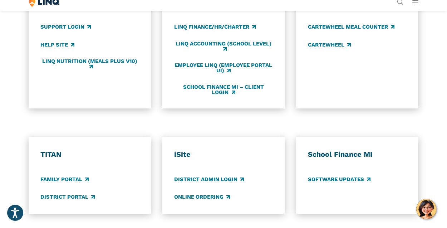 The height and width of the screenshot is (228, 447). I want to click on a: LINQ Accounting (school level), so click(223, 46).